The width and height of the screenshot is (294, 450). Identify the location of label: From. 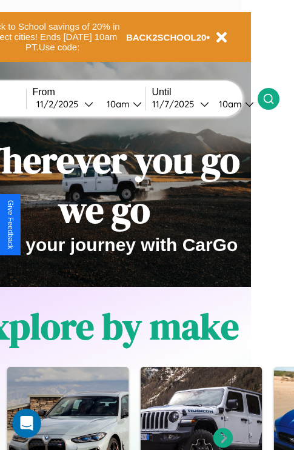
(89, 92).